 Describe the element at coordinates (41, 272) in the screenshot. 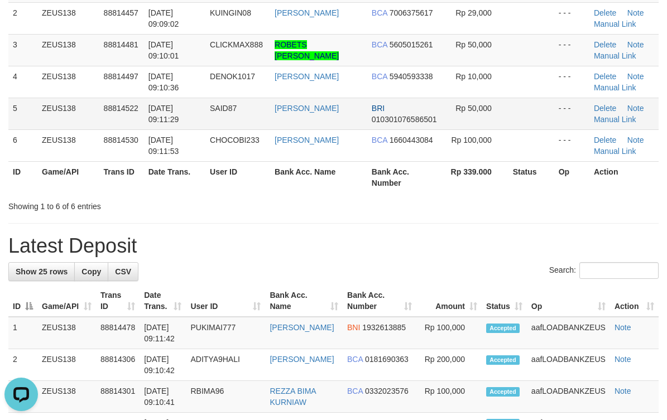

I see `span: Show 25 rows` at that location.